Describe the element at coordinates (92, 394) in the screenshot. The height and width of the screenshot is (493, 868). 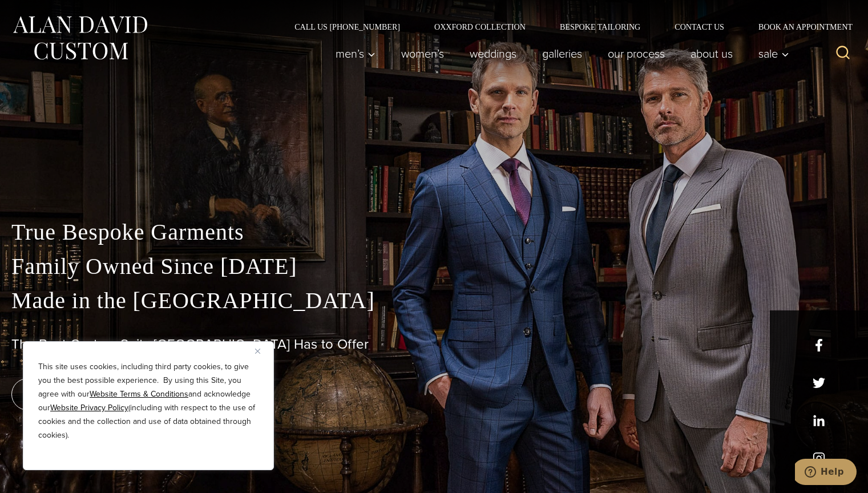
I see `a: book an appointment` at that location.